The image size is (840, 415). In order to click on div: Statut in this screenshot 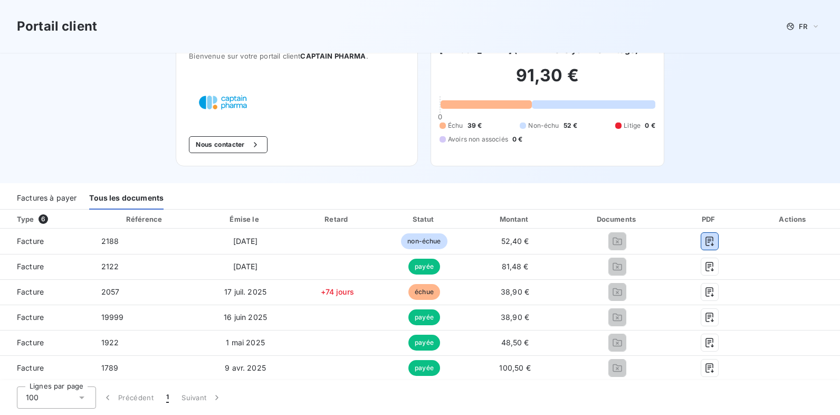, I will do `click(424, 219)`.